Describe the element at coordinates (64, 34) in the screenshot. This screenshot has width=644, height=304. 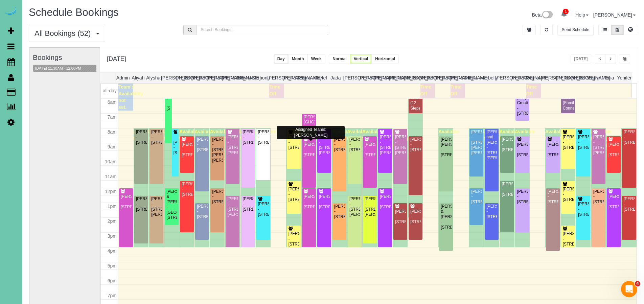
I see `span: All Bookings (52)` at that location.